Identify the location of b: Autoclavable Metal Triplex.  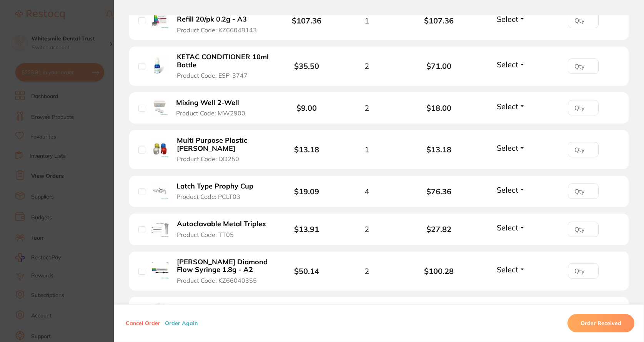
(221, 223).